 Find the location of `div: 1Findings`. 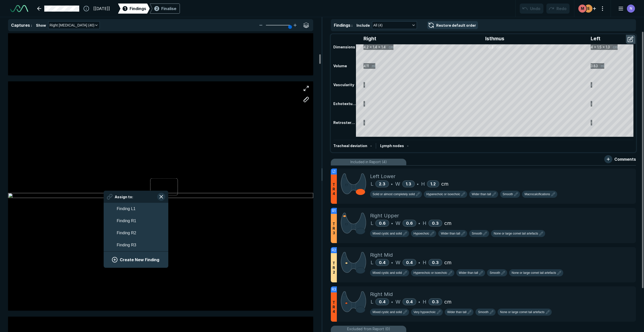

div: 1Findings is located at coordinates (134, 9).